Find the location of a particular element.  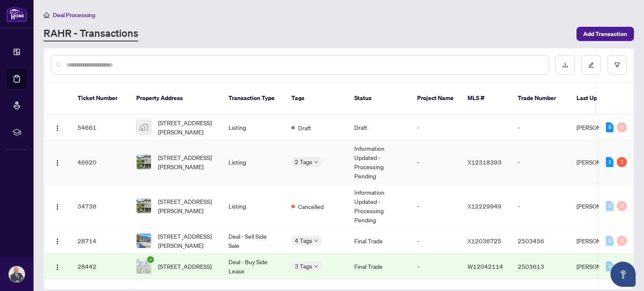

th: Transaction Type is located at coordinates (254, 98).